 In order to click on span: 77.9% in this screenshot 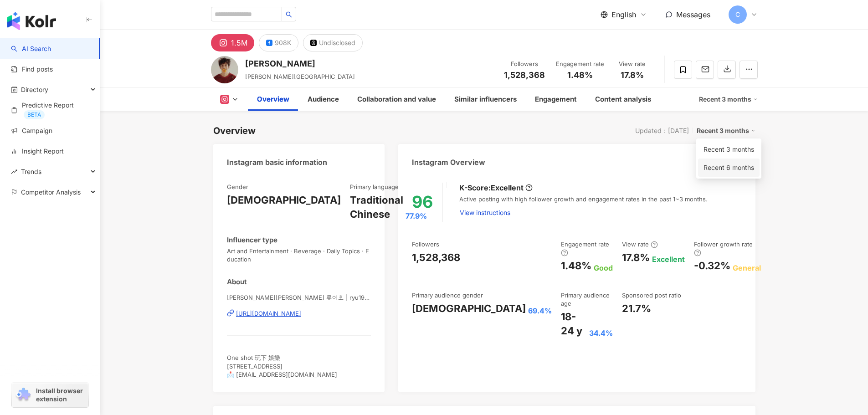, I will do `click(416, 216)`.